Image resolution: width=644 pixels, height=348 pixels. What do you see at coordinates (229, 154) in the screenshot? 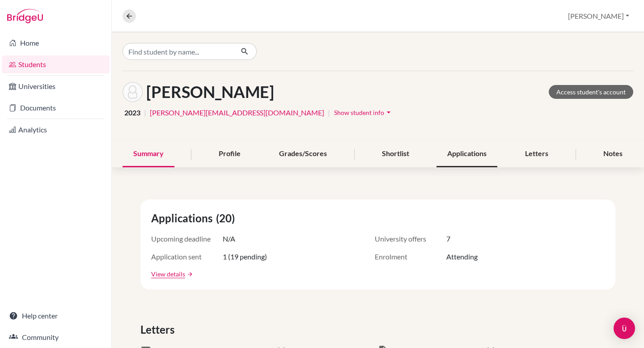
I see `div: Profile` at bounding box center [229, 154].